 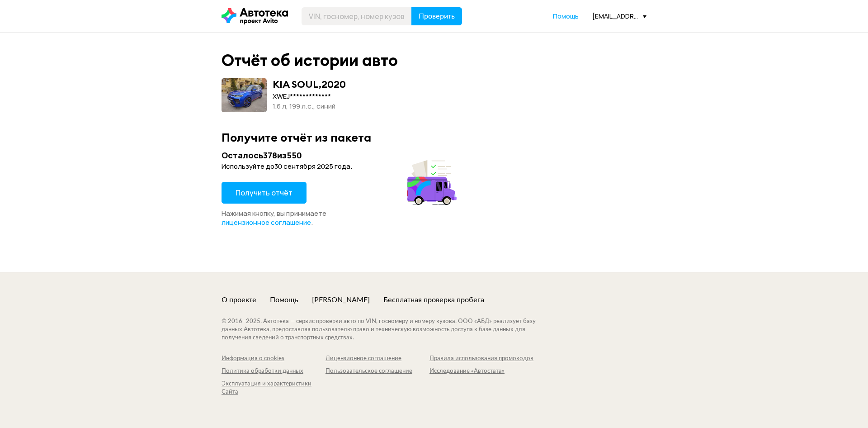 What do you see at coordinates (437, 16) in the screenshot?
I see `button: Проверить` at bounding box center [437, 16].